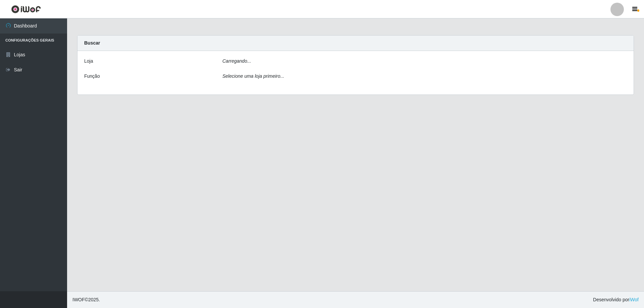 The width and height of the screenshot is (644, 308). Describe the element at coordinates (616, 299) in the screenshot. I see `span: Desenvolvido por` at that location.